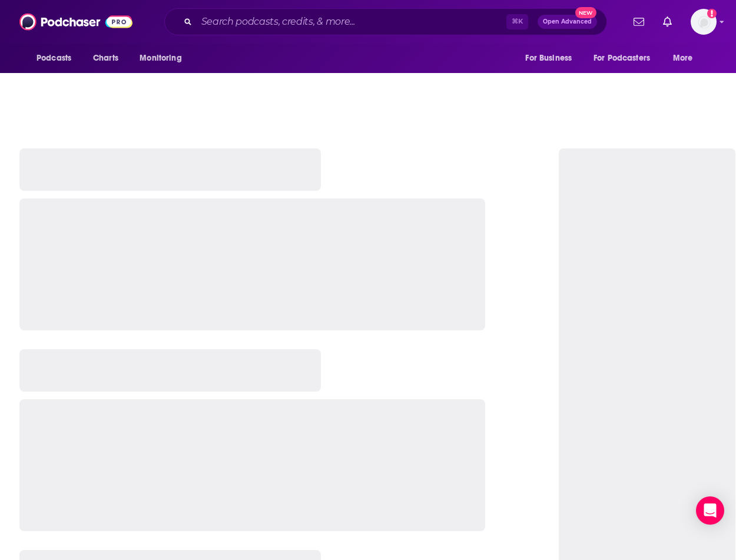 The image size is (736, 560). What do you see at coordinates (76, 22) in the screenshot?
I see `a: Podchaser - Follow, Share and Rate Podcasts` at bounding box center [76, 22].